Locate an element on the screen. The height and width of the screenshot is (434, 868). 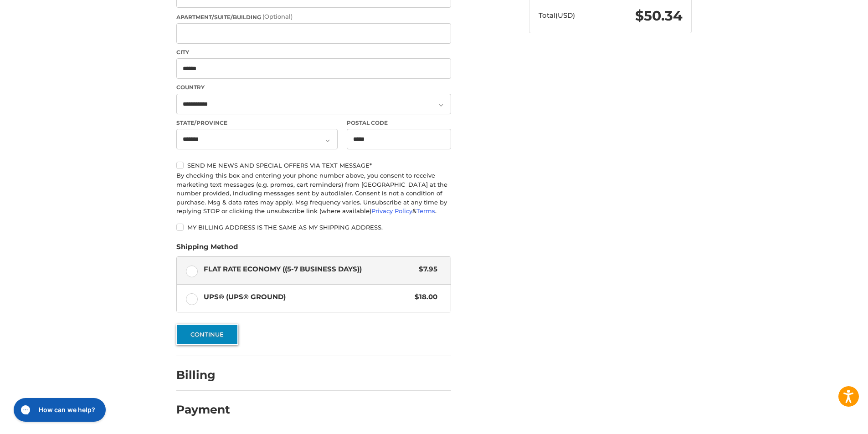
span: $7.95 is located at coordinates (426, 270).